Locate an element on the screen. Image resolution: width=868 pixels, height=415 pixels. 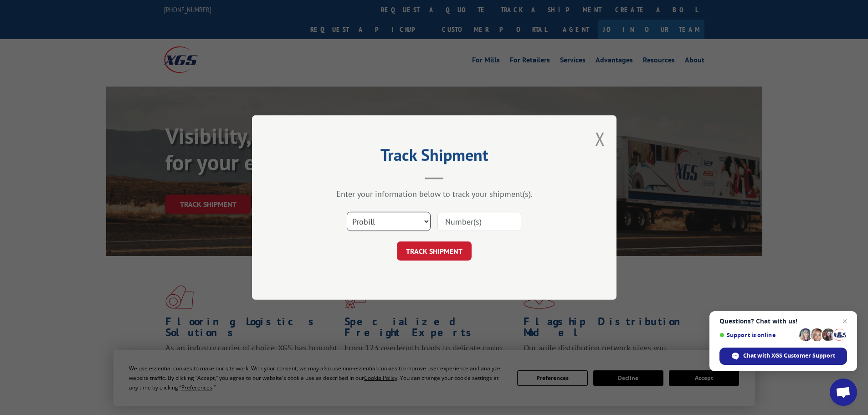
span: Questions? Chat with us! is located at coordinates (783, 321).